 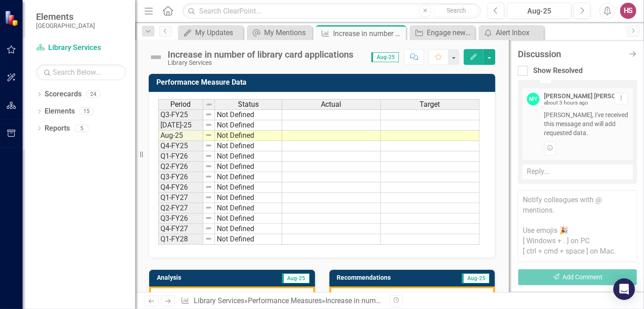 What do you see at coordinates (211, 33) in the screenshot?
I see `a: My Updates` at bounding box center [211, 33].